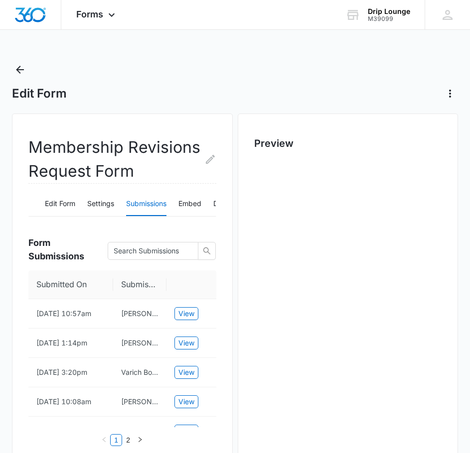  What do you see at coordinates (450, 94) in the screenshot?
I see `button: Actions` at bounding box center [450, 94].